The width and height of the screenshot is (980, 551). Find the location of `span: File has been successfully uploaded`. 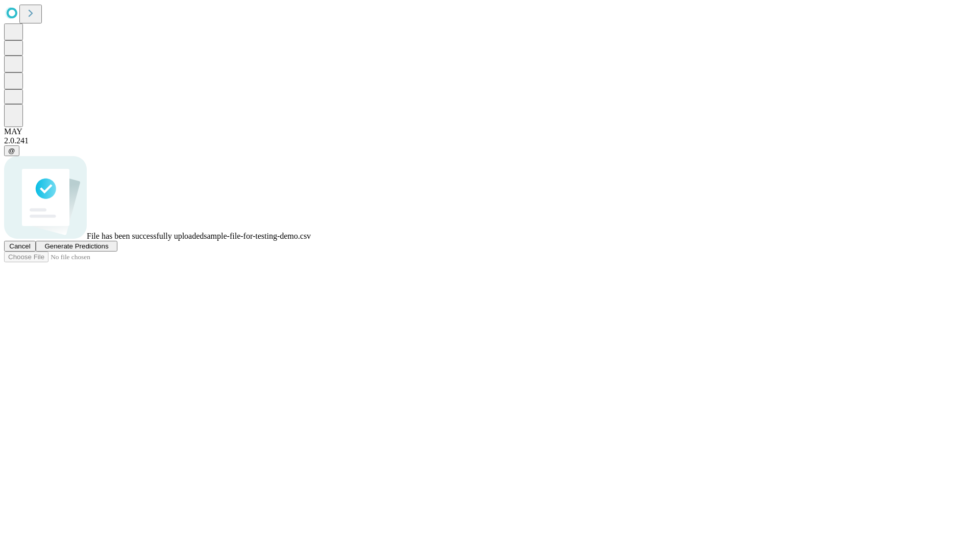

span: File has been successfully uploaded is located at coordinates (145, 236).